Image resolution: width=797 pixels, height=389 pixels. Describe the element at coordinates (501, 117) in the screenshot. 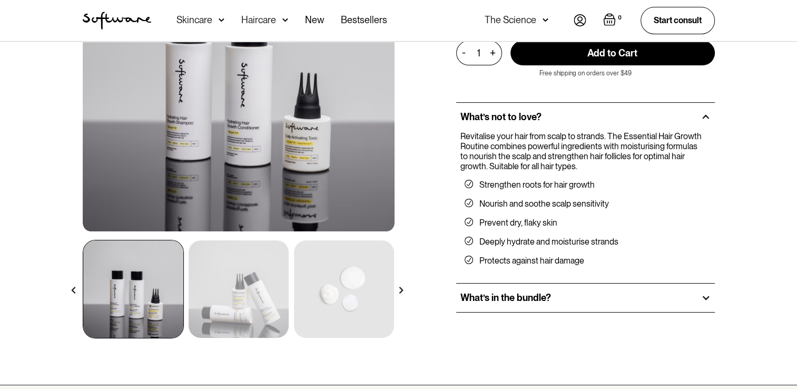

I see `h2: What’s not to love?` at that location.